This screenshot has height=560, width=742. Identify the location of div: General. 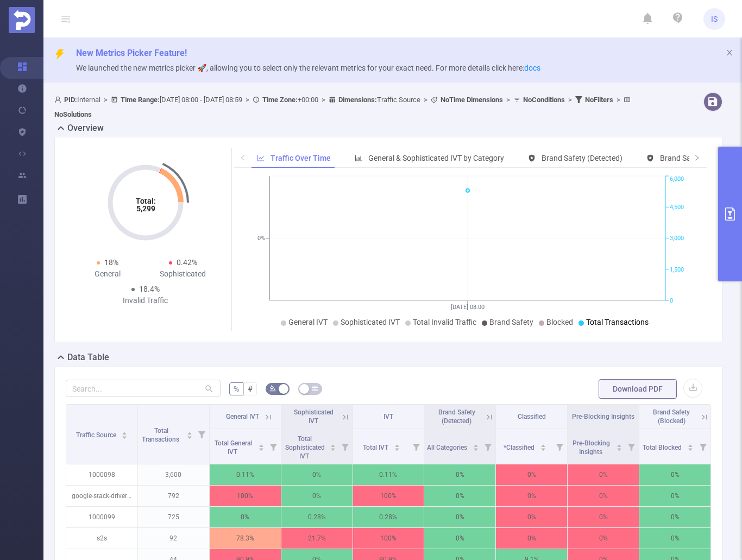
(108, 274).